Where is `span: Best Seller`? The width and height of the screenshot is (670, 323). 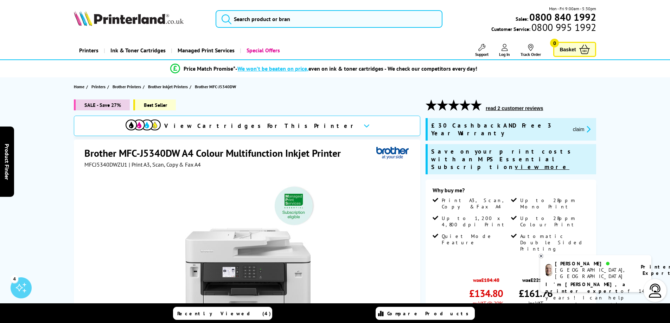
span: Best Seller is located at coordinates (154, 105).